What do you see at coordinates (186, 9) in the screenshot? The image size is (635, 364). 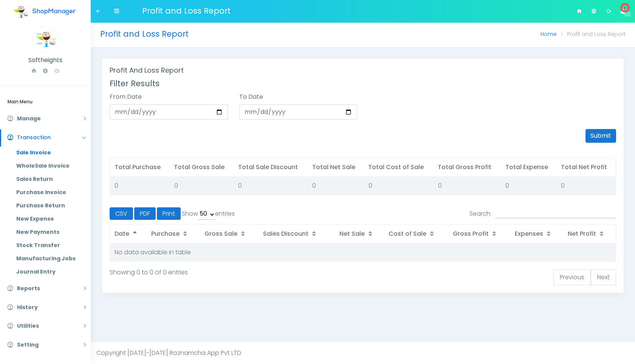 I see `span: Profit and Loss Report` at bounding box center [186, 9].